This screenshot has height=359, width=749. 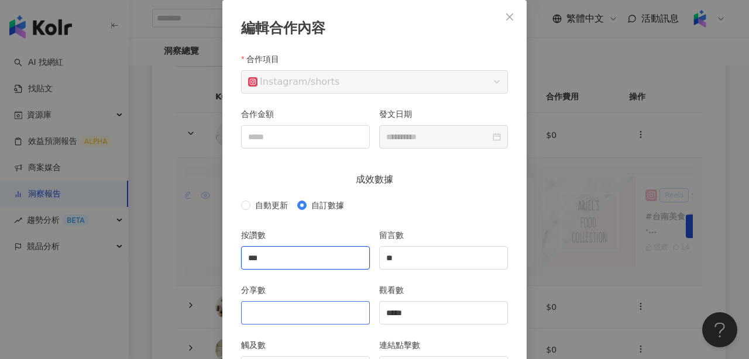 What do you see at coordinates (305, 313) in the screenshot?
I see `input: 分享數` at bounding box center [305, 313].